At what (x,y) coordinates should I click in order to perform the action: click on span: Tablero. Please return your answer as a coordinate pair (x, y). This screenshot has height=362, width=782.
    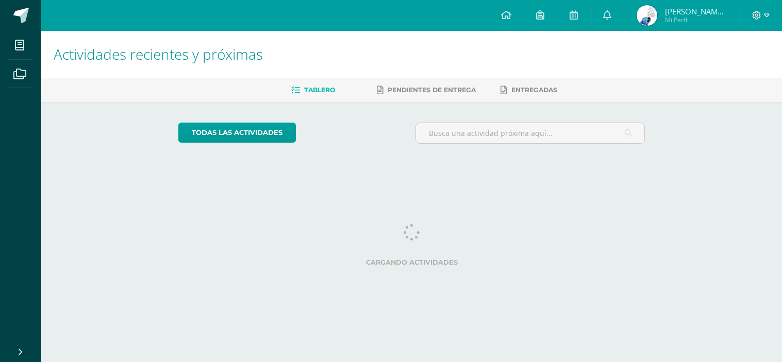
    Looking at the image, I should click on (320, 90).